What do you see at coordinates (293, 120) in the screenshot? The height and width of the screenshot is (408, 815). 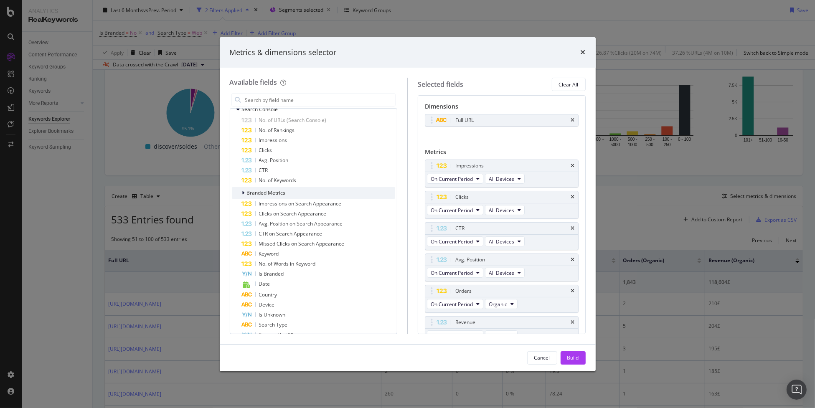 I see `span: No. of URLs (Search Console)` at bounding box center [293, 120].